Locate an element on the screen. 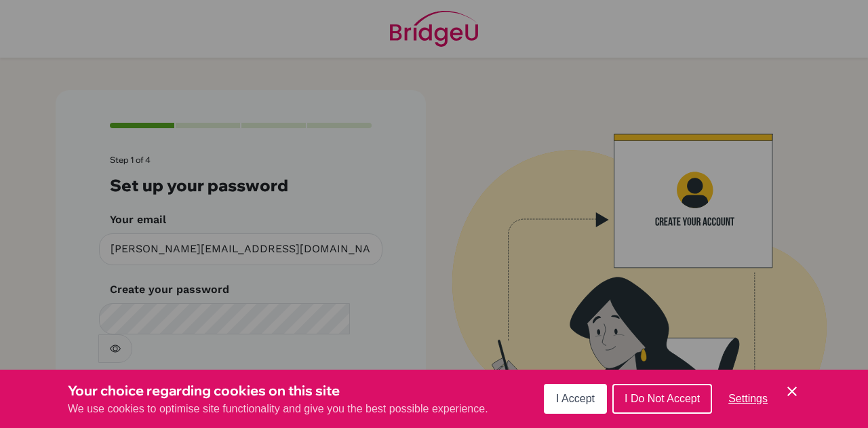 The height and width of the screenshot is (428, 868). span: Settings is located at coordinates (748, 398).